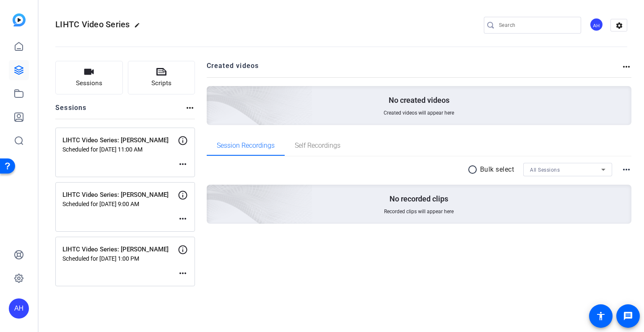 The width and height of the screenshot is (644, 332). Describe the element at coordinates (161, 83) in the screenshot. I see `span: Scripts` at that location.